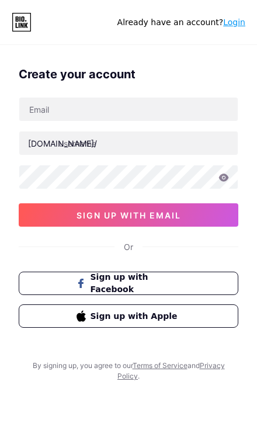 This screenshot has height=444, width=257. What do you see at coordinates (136, 283) in the screenshot?
I see `span: Sign up with Facebook` at bounding box center [136, 283].